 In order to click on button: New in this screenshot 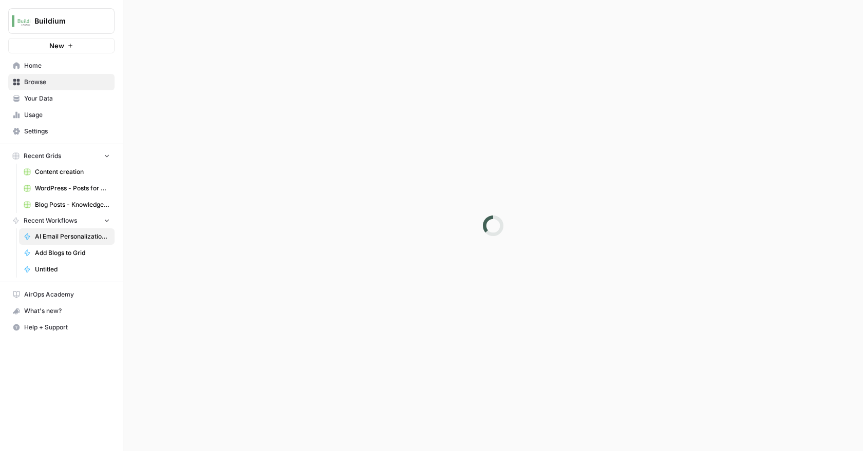, I will do `click(61, 46)`.